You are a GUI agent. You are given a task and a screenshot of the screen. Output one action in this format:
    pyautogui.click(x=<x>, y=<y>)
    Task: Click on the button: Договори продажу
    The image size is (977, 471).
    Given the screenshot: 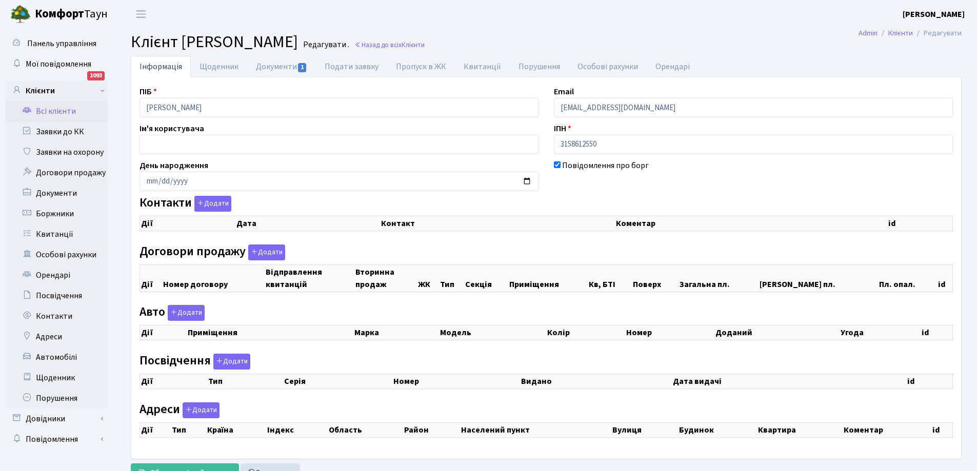 What is the action you would take?
    pyautogui.click(x=267, y=252)
    